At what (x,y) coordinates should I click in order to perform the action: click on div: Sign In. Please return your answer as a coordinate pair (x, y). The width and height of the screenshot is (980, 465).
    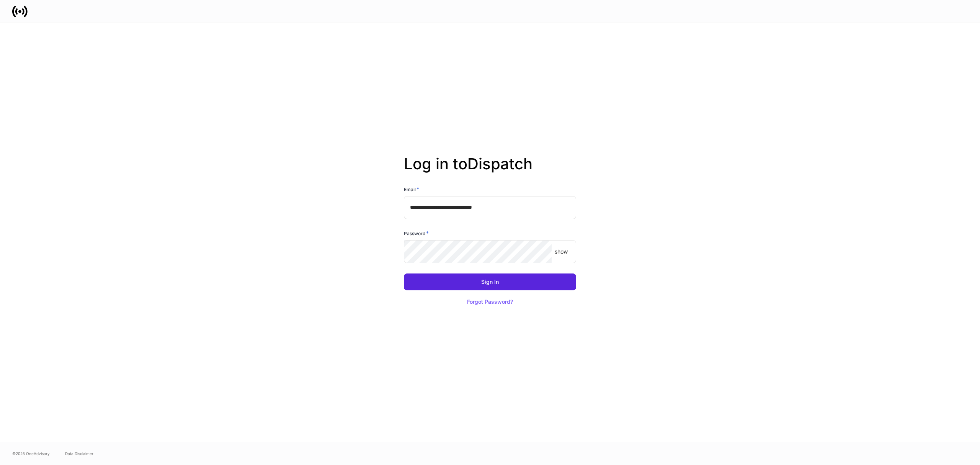
    Looking at the image, I should click on (490, 282).